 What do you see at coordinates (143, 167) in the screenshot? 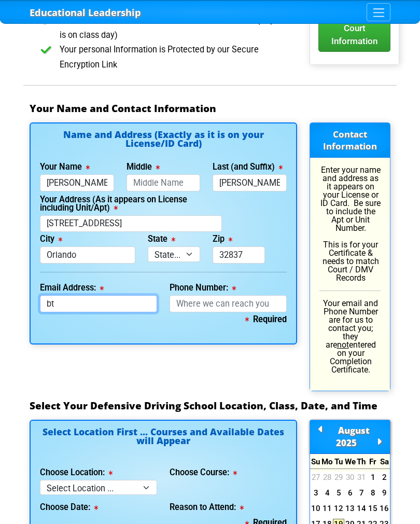
I see `label: Middle` at bounding box center [143, 167].